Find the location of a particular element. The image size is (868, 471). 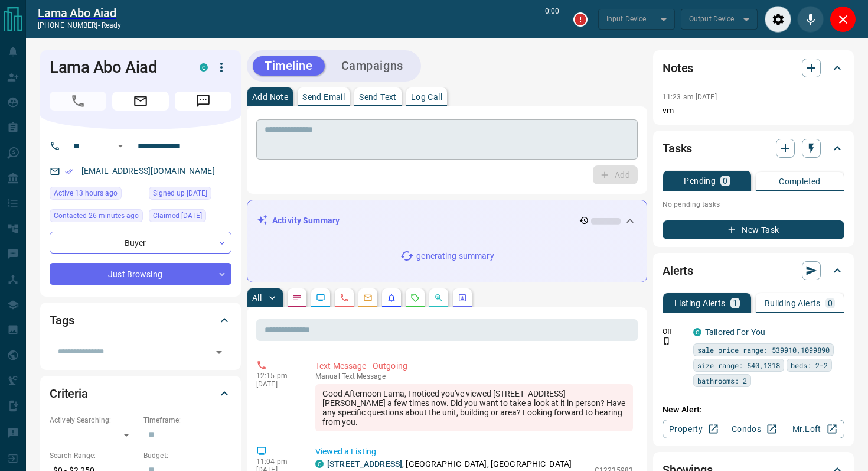

p: Add Note is located at coordinates (269, 97).